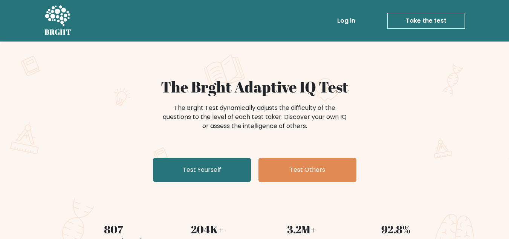 Image resolution: width=509 pixels, height=239 pixels. What do you see at coordinates (255, 117) in the screenshot?
I see `div: The Brght Test dynamically adjusts the difficulty of the questions to the level of each test take...` at bounding box center [255, 117].